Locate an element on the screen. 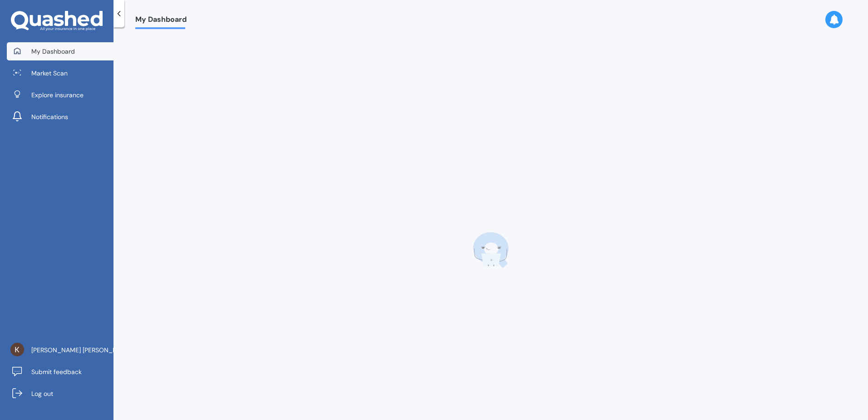 The width and height of the screenshot is (868, 420). span: Submit feedback is located at coordinates (56, 372).